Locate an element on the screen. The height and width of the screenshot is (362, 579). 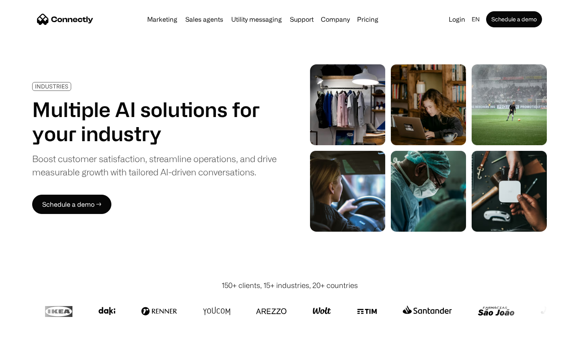
a: Marketing is located at coordinates (162, 19).